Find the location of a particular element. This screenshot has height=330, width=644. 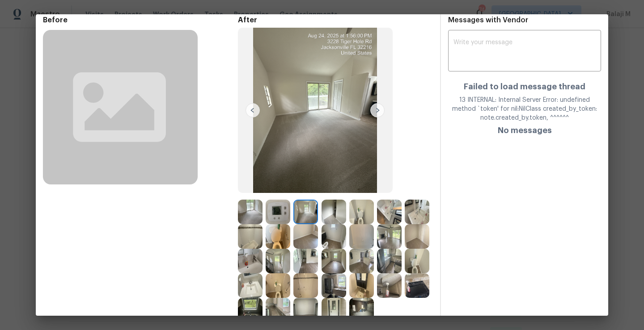

span: Messages with Vendor is located at coordinates (488, 20).